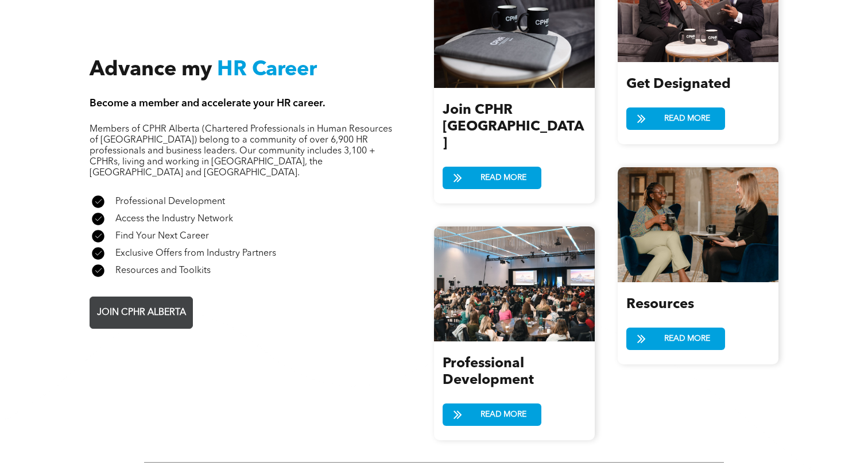 This screenshot has height=473, width=868. What do you see at coordinates (267, 70) in the screenshot?
I see `span: HR Career` at bounding box center [267, 70].